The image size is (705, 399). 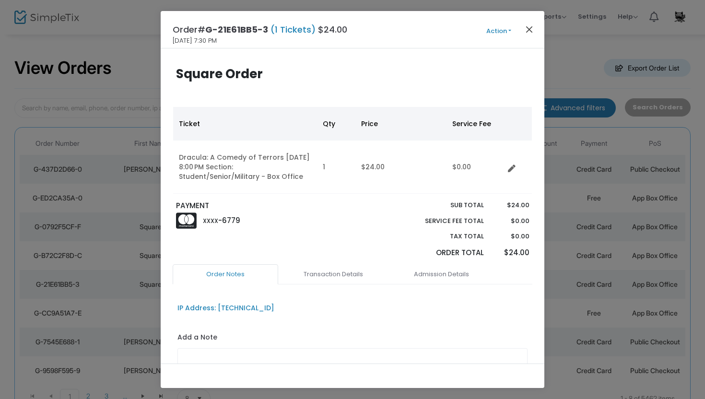 What do you see at coordinates (293, 29) in the screenshot?
I see `span: (1 Tickets)` at bounding box center [293, 29].